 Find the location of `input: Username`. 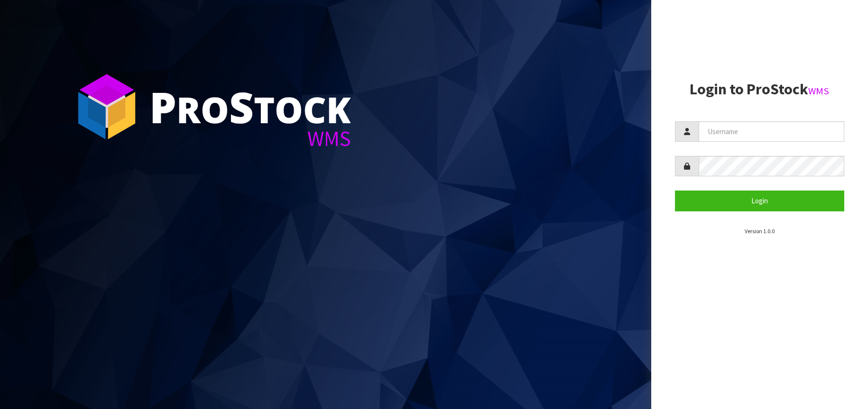

input: Username is located at coordinates (771, 131).